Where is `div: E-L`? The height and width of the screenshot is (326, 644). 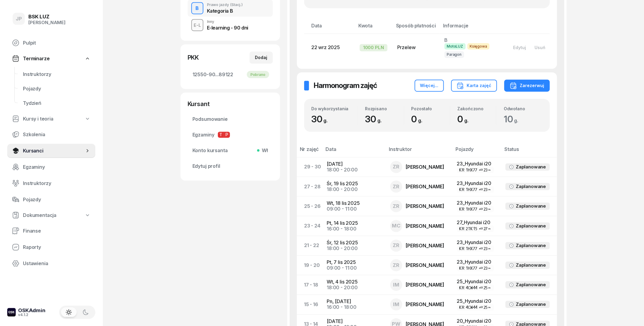 div: E-L is located at coordinates (197, 25).